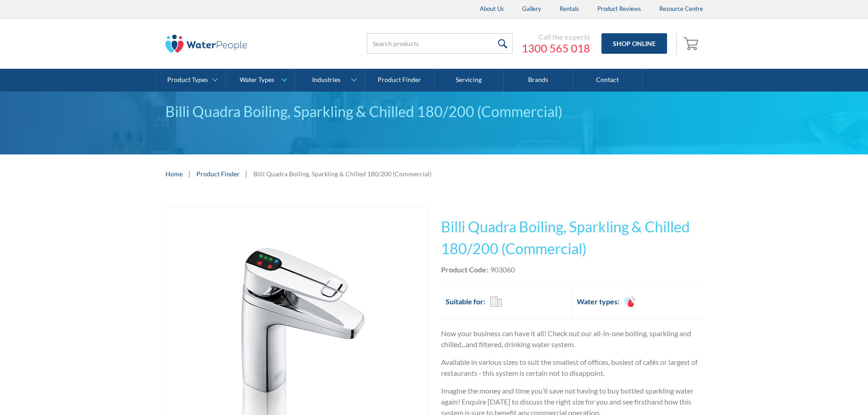 The image size is (868, 415). What do you see at coordinates (191, 80) in the screenshot?
I see `a: Product Types` at bounding box center [191, 80].